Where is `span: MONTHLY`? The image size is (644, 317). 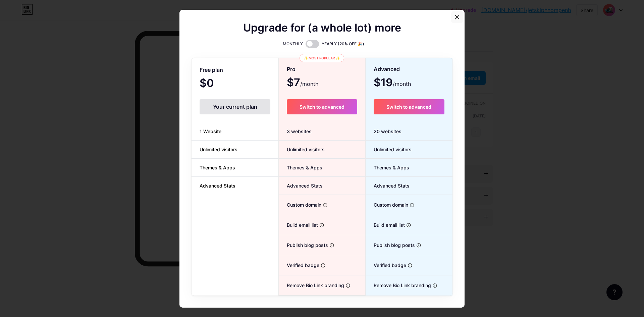
span: MONTHLY is located at coordinates (293, 44).